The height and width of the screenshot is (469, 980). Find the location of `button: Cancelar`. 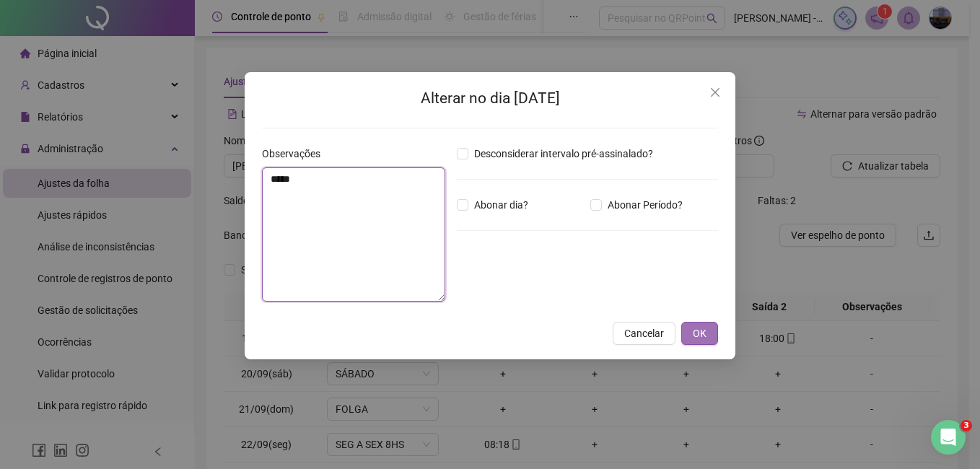

button: Cancelar is located at coordinates (644, 334).